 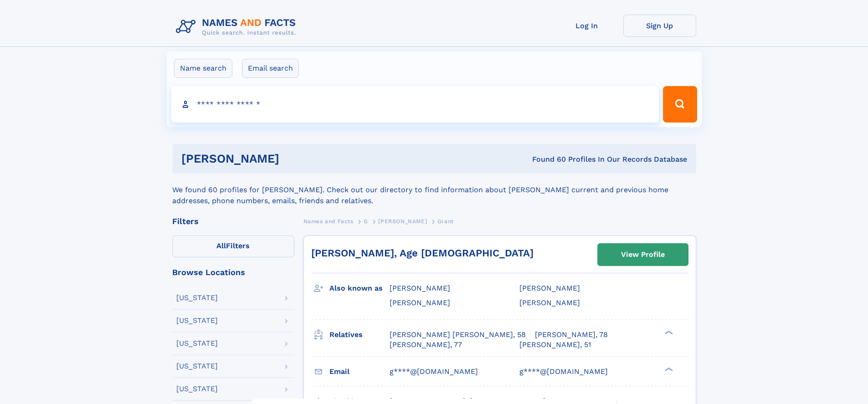 I want to click on span: Grant, so click(x=446, y=222).